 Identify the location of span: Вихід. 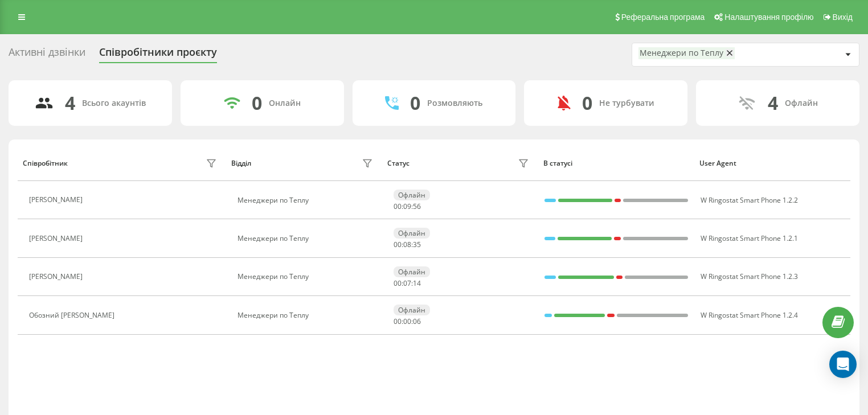
(842, 17).